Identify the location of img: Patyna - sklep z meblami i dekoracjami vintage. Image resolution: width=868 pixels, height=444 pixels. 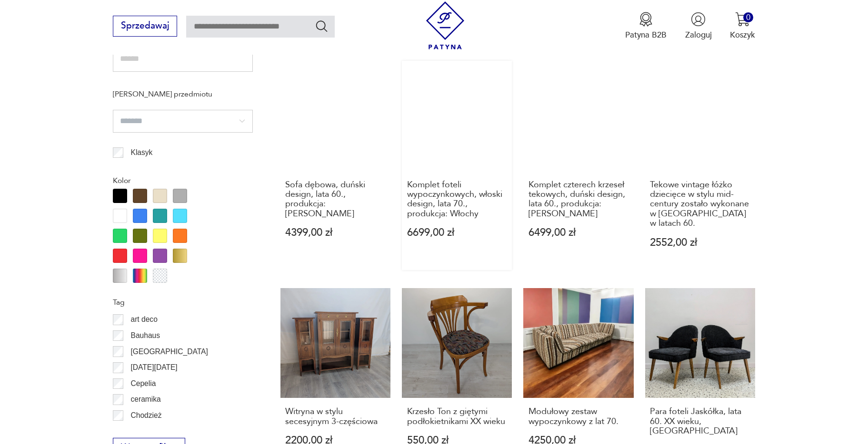
(445, 25).